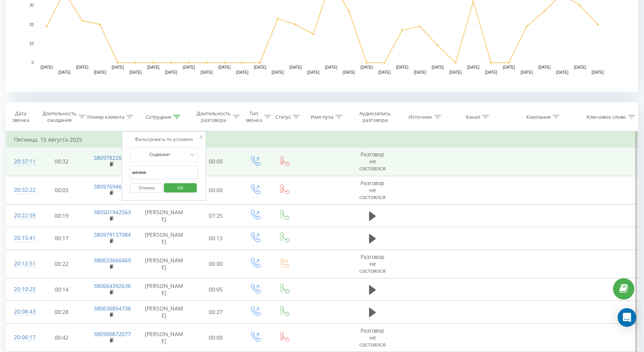  Describe the element at coordinates (61, 289) in the screenshot. I see `td: 00:14` at that location.